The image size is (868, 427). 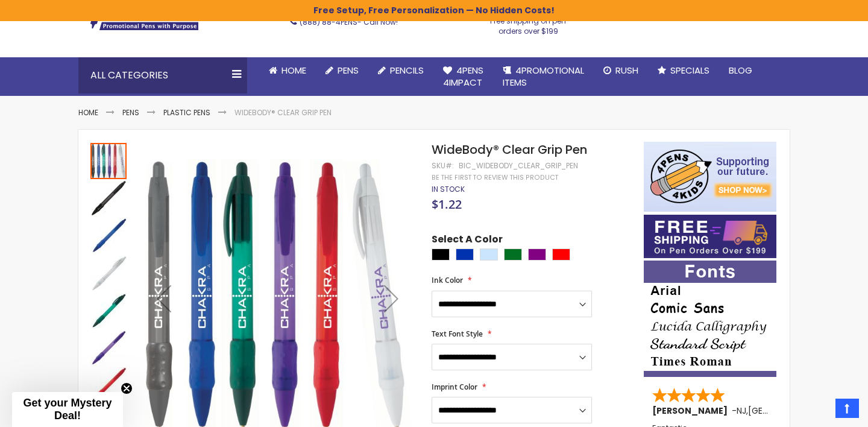 I want to click on a: Be the first to review this product, so click(x=495, y=177).